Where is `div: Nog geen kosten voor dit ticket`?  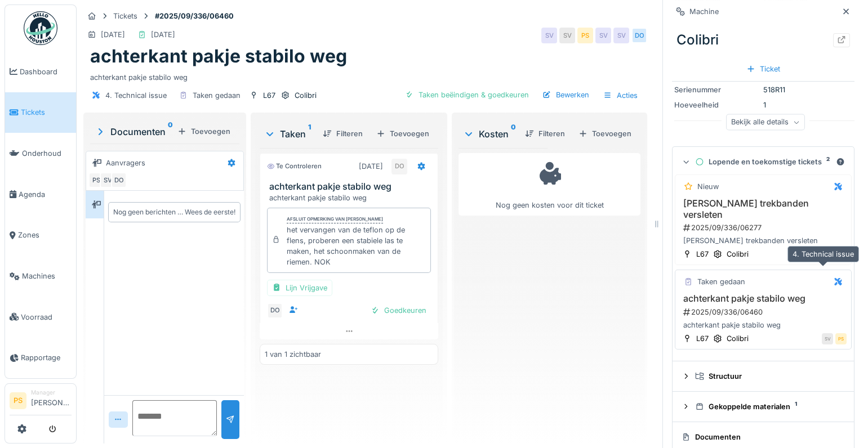 div: Nog geen kosten voor dit ticket is located at coordinates (549, 184).